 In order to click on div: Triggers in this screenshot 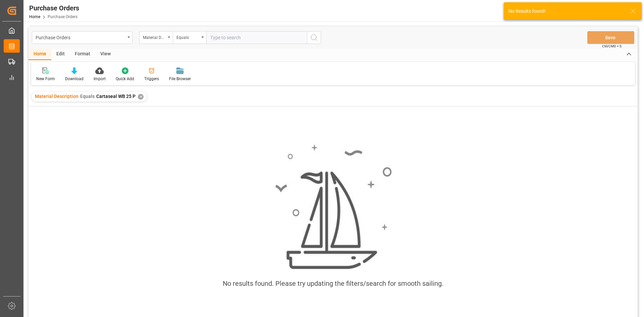, I will do `click(152, 79)`.